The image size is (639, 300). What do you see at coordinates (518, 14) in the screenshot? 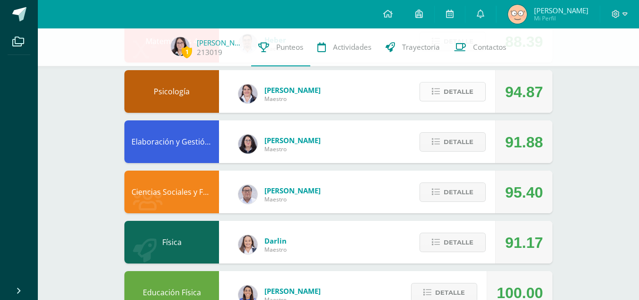
I see `img: 667098a006267a6223603c07e56c782e.png` at bounding box center [518, 14].